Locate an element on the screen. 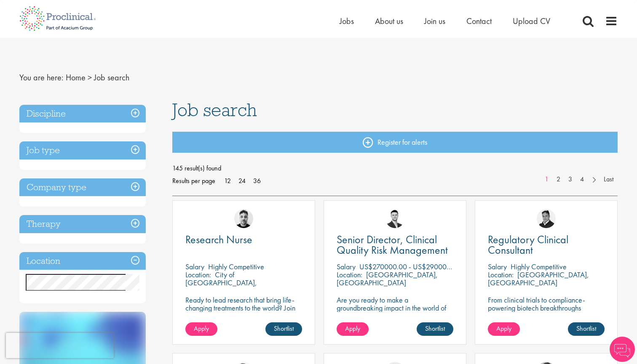 This screenshot has height=364, width=637. img: Joshua Godden is located at coordinates (395, 218).